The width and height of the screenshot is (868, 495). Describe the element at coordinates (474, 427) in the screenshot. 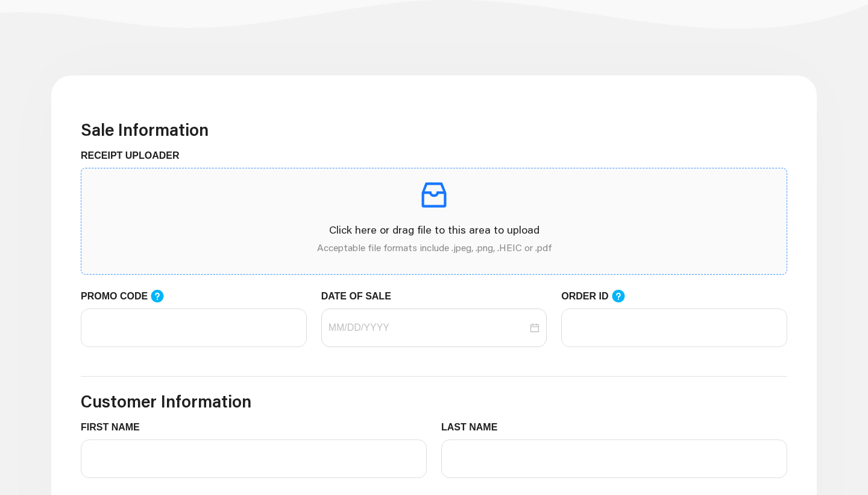

I see `label: LAST NAME` at that location.